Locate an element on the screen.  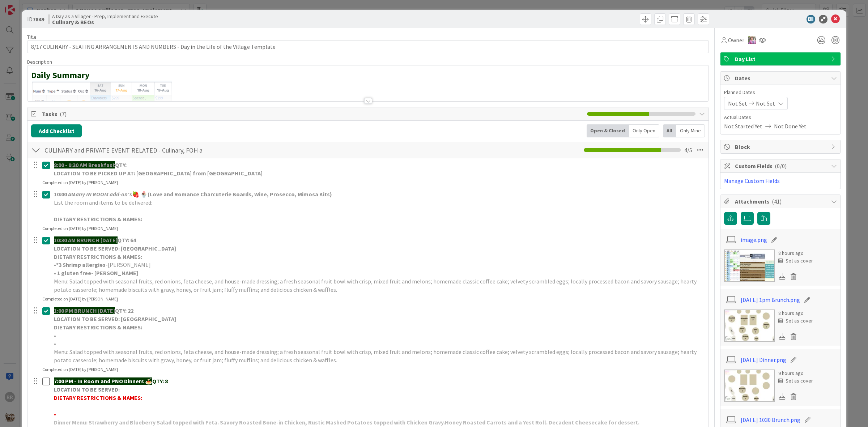
span: Planned Dates is located at coordinates (781, 92).